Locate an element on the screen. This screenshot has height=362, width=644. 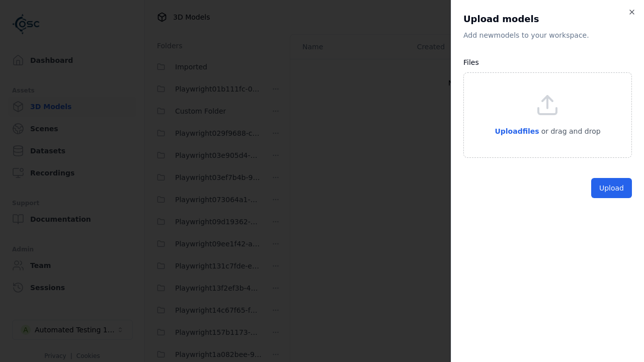
h2: Upload models is located at coordinates (548, 19).